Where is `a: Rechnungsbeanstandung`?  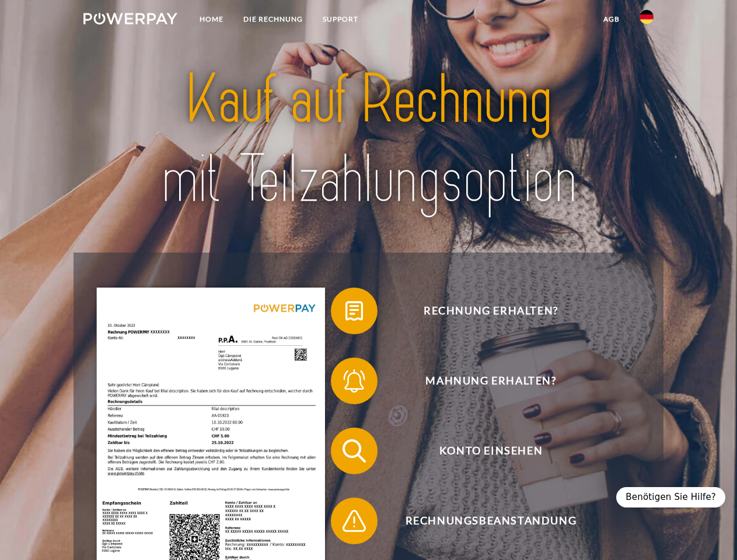 a: Rechnungsbeanstandung is located at coordinates (483, 521).